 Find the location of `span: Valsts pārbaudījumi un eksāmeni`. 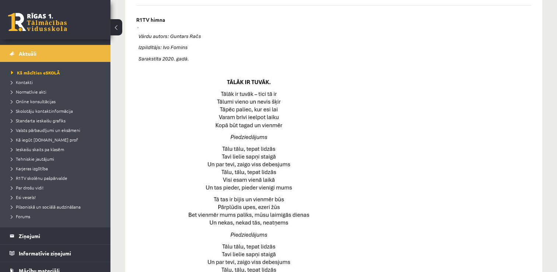

span: Valsts pārbaudījumi un eksāmeni is located at coordinates (46, 130).